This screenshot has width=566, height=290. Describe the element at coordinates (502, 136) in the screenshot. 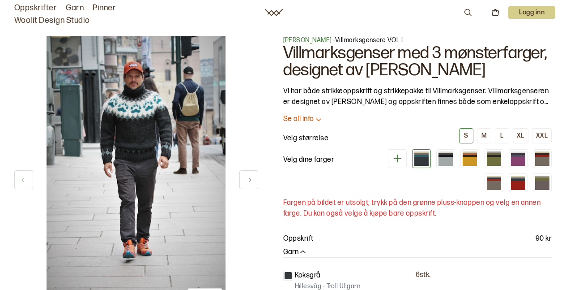

I see `button: L` at that location.